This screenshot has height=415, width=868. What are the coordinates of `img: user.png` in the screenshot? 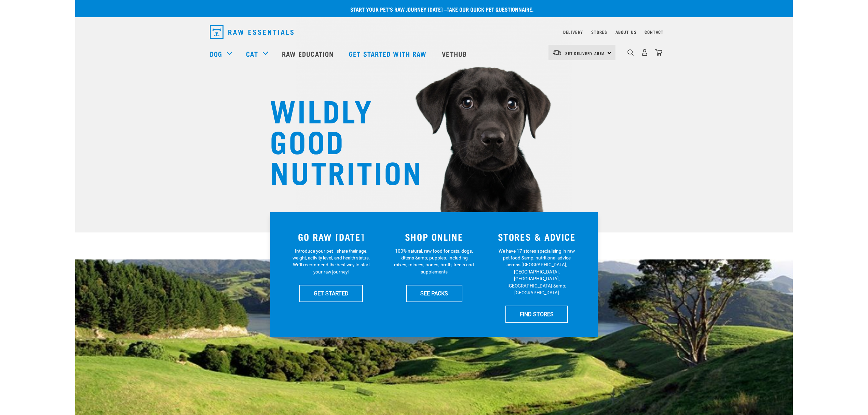 It's located at (645, 52).